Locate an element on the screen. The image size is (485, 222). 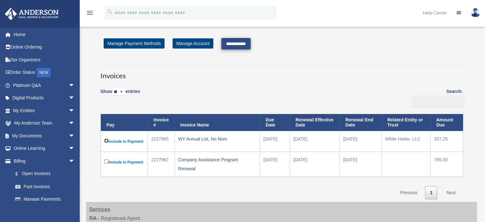
a: Manage Payment Methods is located at coordinates (134, 43).